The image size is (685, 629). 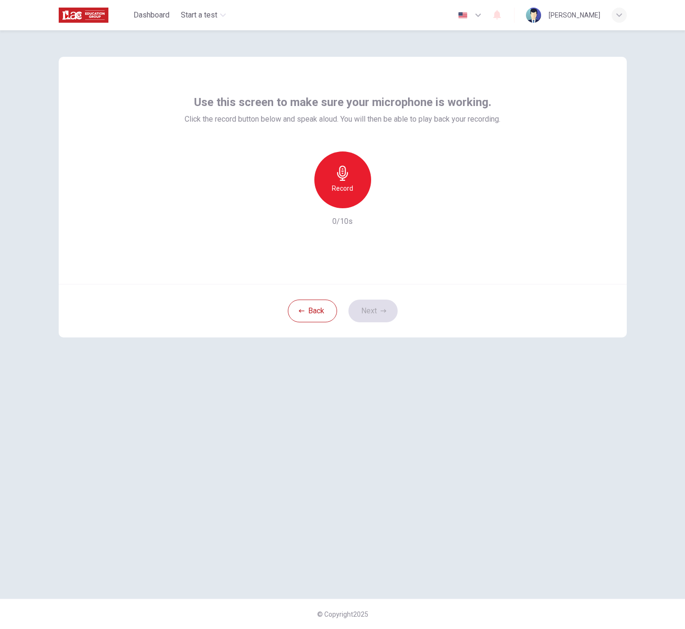 I want to click on img: Profile picture, so click(x=534, y=15).